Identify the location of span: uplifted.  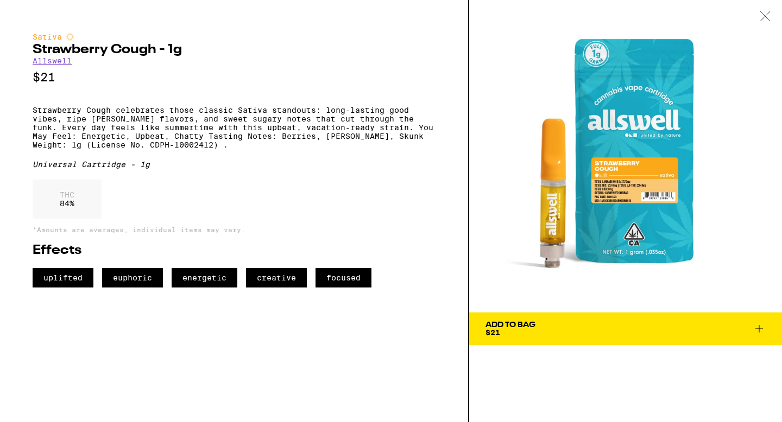
(63, 278).